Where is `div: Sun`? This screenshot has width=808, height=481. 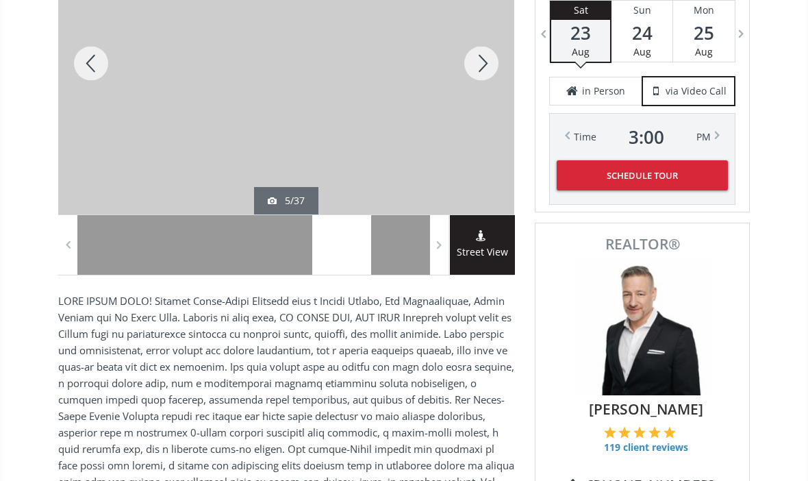 div: Sun is located at coordinates (642, 10).